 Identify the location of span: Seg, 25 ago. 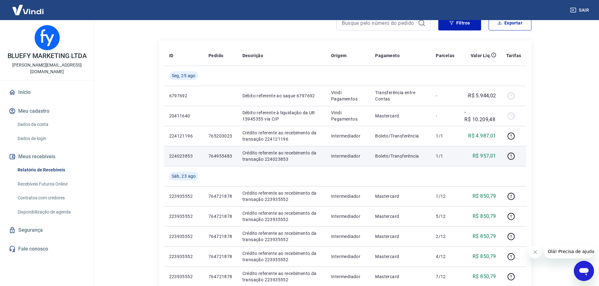
(184, 76).